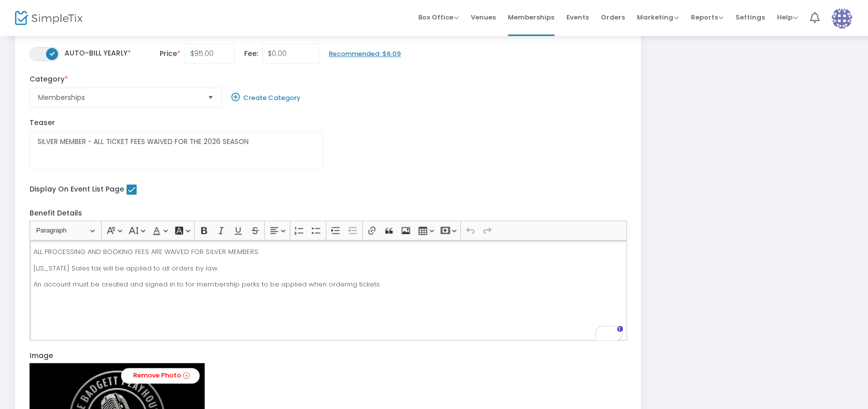  Describe the element at coordinates (328, 291) in the screenshot. I see `div: To enrich screen reader interactions, please activate Accessibility in Grammarly extension settings` at that location.